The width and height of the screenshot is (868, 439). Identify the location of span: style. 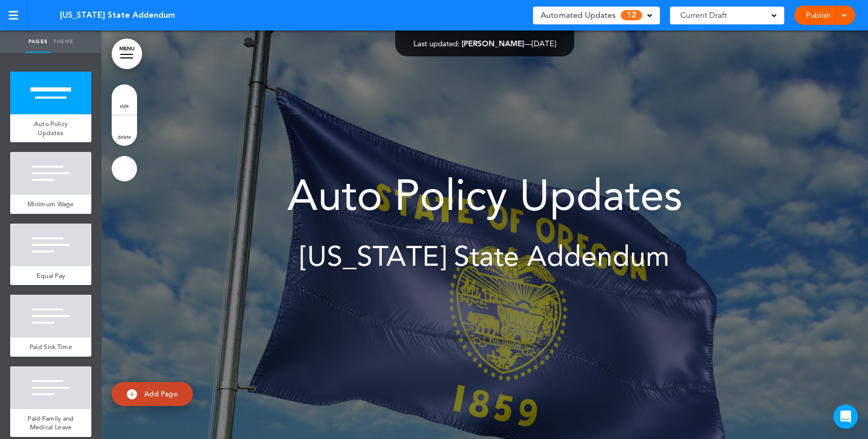
(124, 106).